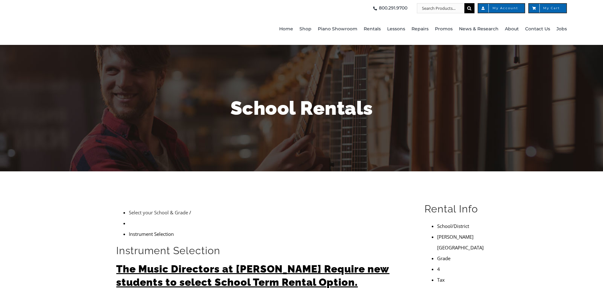 Image resolution: width=603 pixels, height=288 pixels. I want to click on a: Piano Showroom, so click(337, 29).